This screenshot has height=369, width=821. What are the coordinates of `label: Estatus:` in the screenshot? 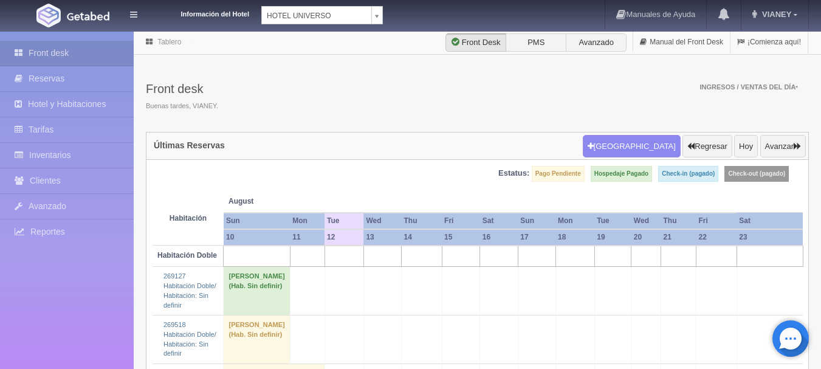 It's located at (513, 173).